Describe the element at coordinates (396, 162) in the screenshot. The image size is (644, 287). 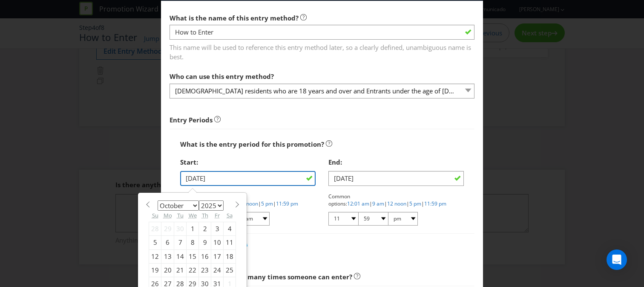
I see `div: End:` at that location.